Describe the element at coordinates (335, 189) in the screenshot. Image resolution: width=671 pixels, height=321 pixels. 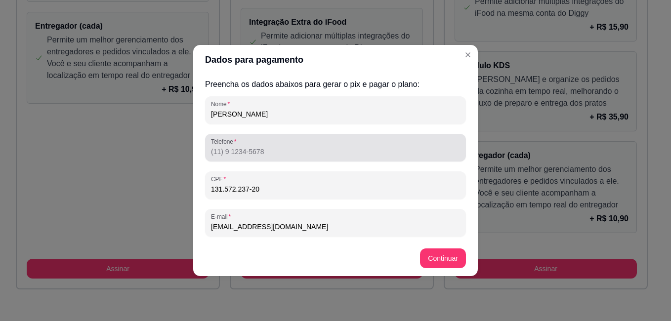
I see `input: CPF` at that location.